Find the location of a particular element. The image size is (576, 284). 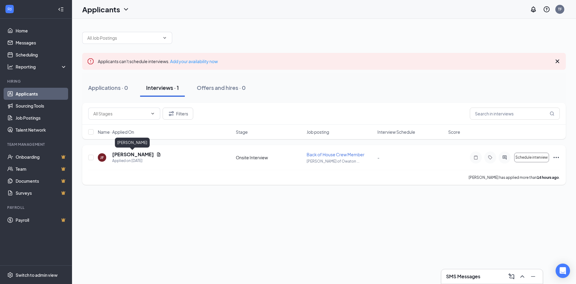

button: ChevronUp is located at coordinates (523, 276).